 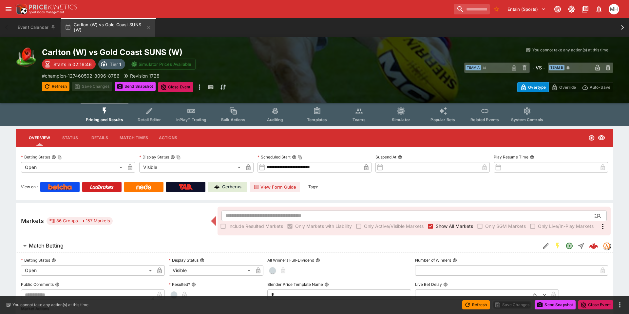 I want to click on span: Popular Bets, so click(x=443, y=120).